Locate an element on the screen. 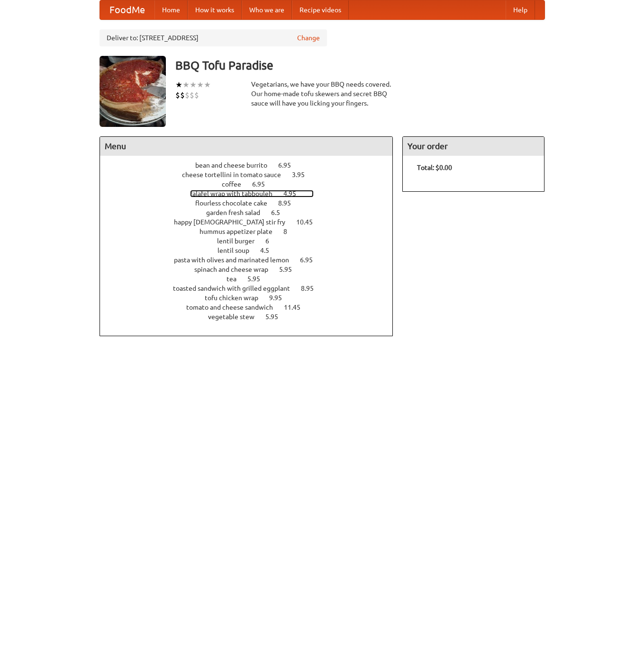  h4: Menu is located at coordinates (246, 147).